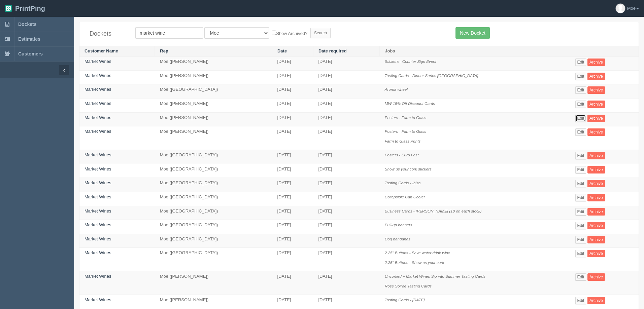  Describe the element at coordinates (405, 131) in the screenshot. I see `i: Posters - Farm to Glass` at that location.